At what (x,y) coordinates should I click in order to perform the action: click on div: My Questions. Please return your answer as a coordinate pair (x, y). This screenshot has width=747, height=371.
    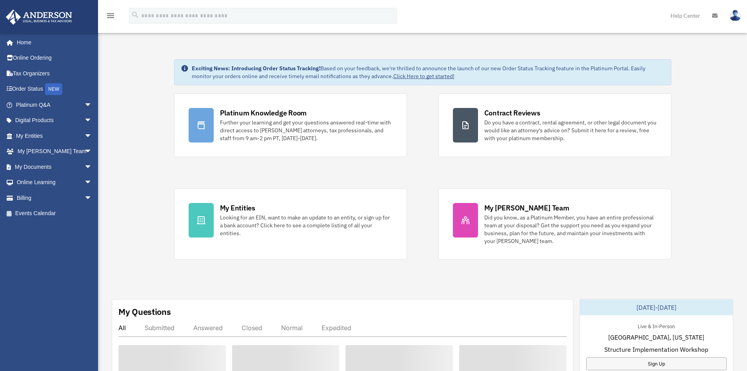
    Looking at the image, I should click on (145, 311).